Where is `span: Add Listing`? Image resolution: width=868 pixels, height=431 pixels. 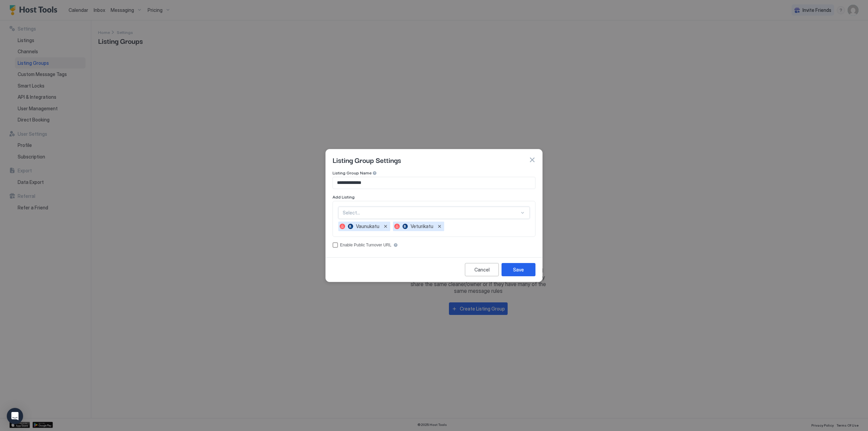 span: Add Listing is located at coordinates (343, 197).